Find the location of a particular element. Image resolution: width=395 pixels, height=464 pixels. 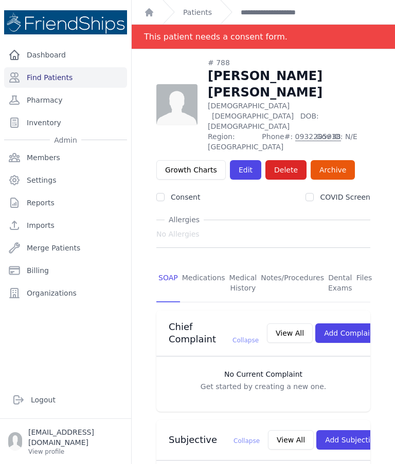

p: Get started by creating a new one. is located at coordinates (263, 387).